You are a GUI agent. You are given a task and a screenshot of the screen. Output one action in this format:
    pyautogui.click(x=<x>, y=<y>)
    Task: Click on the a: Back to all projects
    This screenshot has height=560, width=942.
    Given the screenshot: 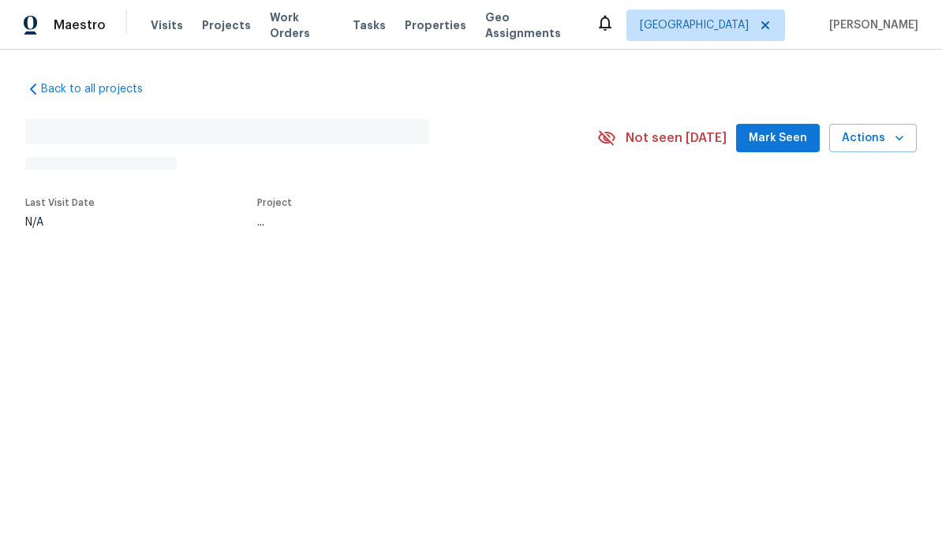 What is the action you would take?
    pyautogui.click(x=101, y=89)
    